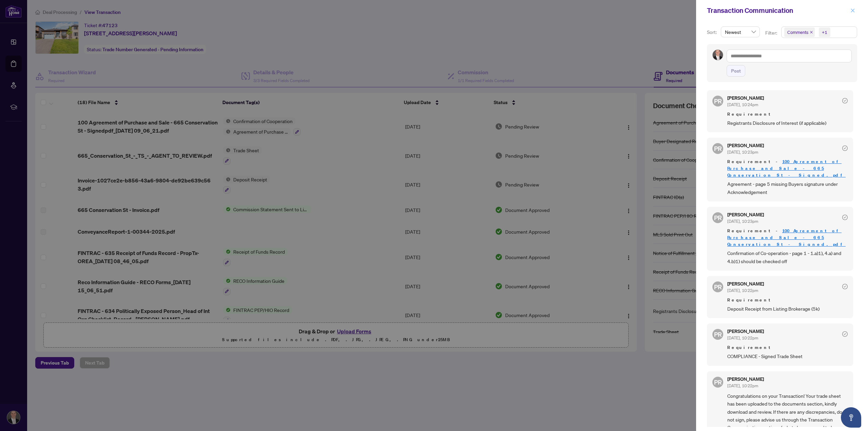  I want to click on span: COMPLIANCE - Signed Trade Sheet, so click(788, 356).